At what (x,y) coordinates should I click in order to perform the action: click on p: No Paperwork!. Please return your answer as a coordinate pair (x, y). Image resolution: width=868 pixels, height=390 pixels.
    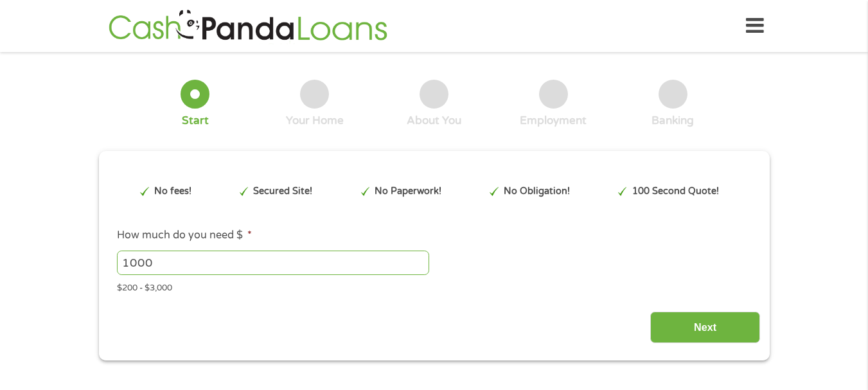
    Looking at the image, I should click on (408, 191).